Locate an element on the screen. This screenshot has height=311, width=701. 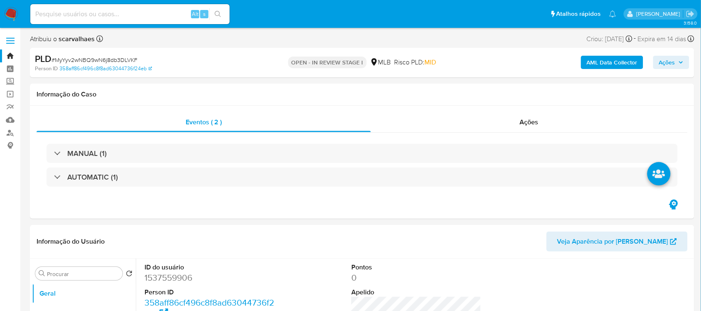
div: MANUAL (1) is located at coordinates (362, 153).